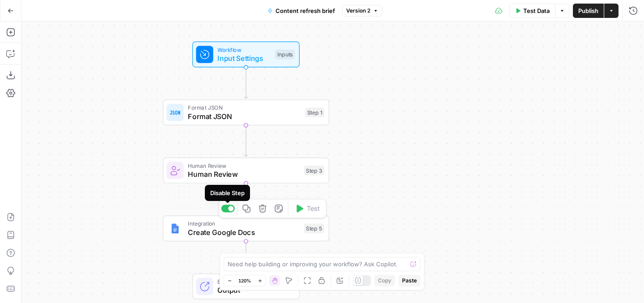 This screenshot has height=303, width=644. I want to click on div: Human ReviewHuman ReviewStep 3, so click(246, 171).